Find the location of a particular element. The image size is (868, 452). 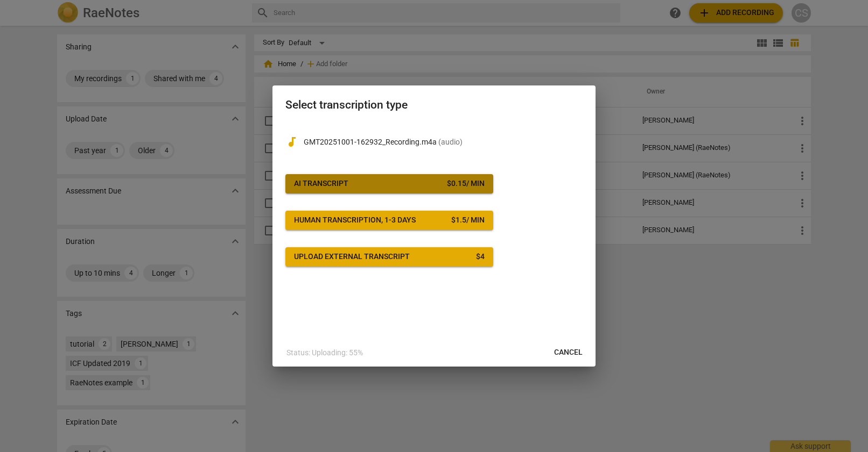

button: Cancel is located at coordinates (568, 353).